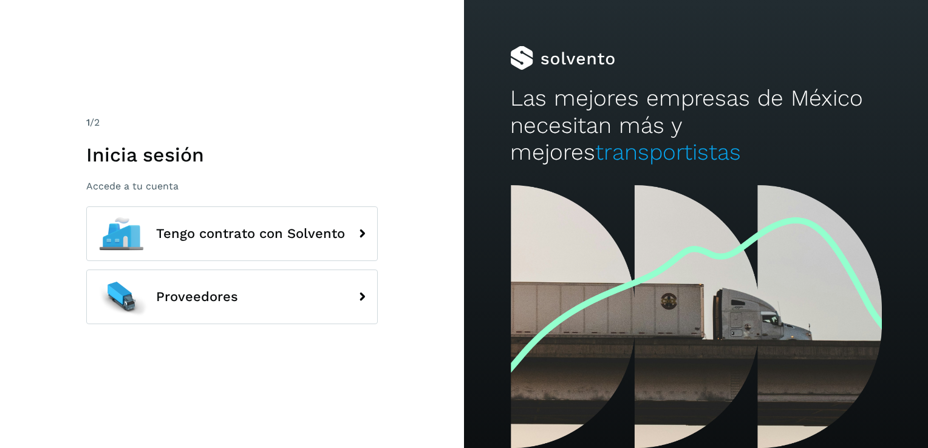 This screenshot has height=448, width=928. Describe the element at coordinates (232, 123) in the screenshot. I see `div: /2` at that location.